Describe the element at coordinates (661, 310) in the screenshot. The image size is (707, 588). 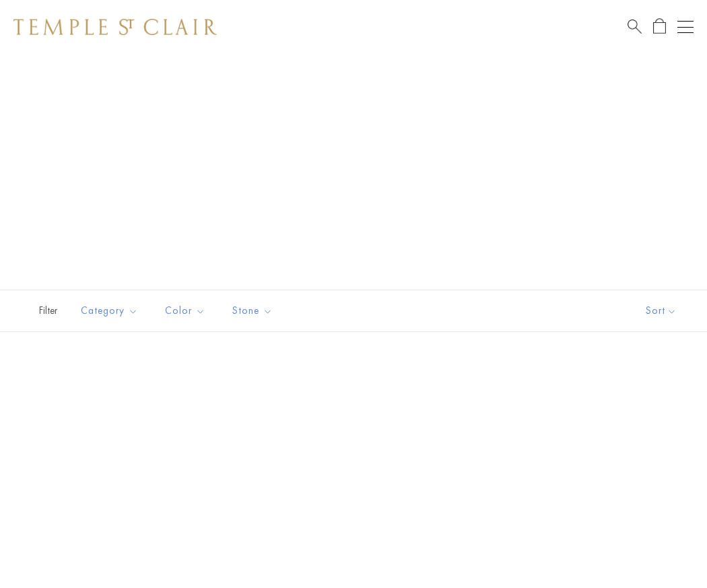
I see `button: Show sort by` at that location.